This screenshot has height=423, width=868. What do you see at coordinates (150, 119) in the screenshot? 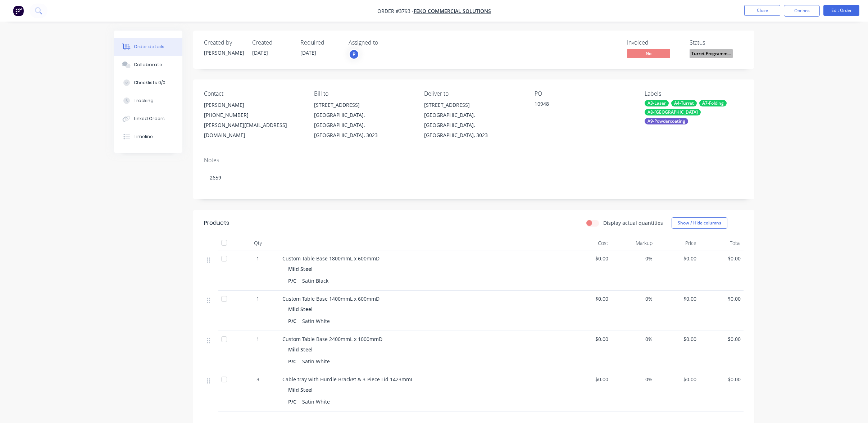
I see `div: Linked Orders` at bounding box center [150, 119].